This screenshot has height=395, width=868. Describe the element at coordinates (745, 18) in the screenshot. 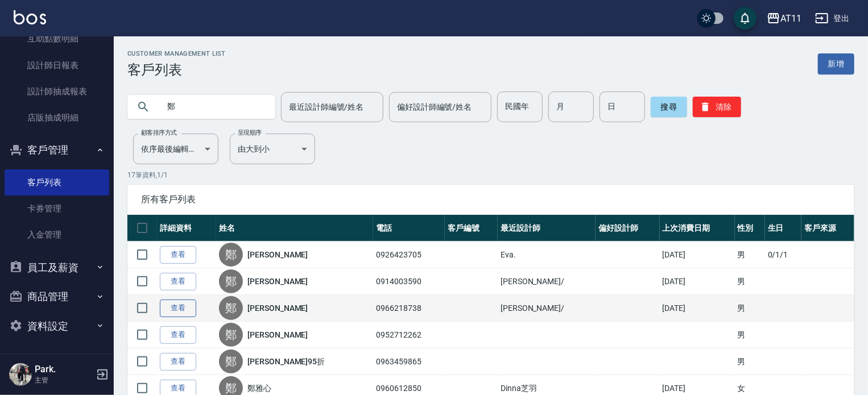

I see `button: save` at that location.